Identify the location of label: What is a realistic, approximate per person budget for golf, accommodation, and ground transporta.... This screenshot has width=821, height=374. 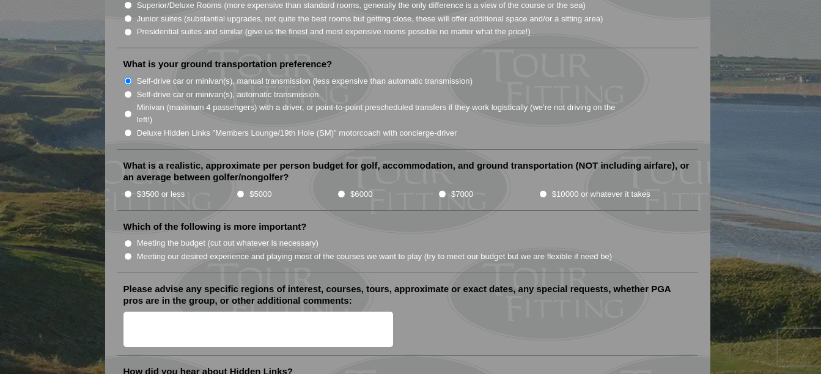
(408, 171).